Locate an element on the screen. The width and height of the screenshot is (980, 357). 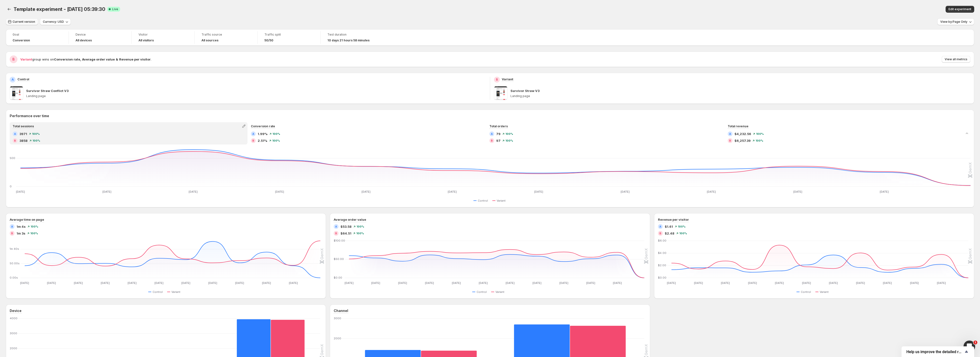
span: $4,232.56 is located at coordinates (743, 134).